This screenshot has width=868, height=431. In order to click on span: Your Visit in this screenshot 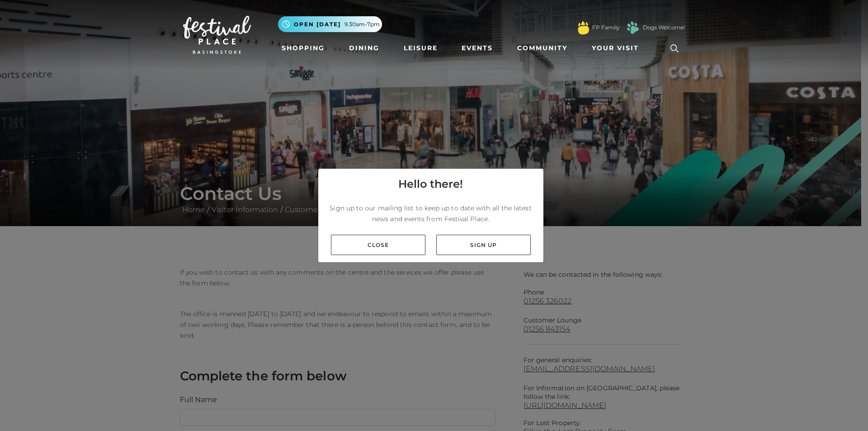, I will do `click(616, 48)`.